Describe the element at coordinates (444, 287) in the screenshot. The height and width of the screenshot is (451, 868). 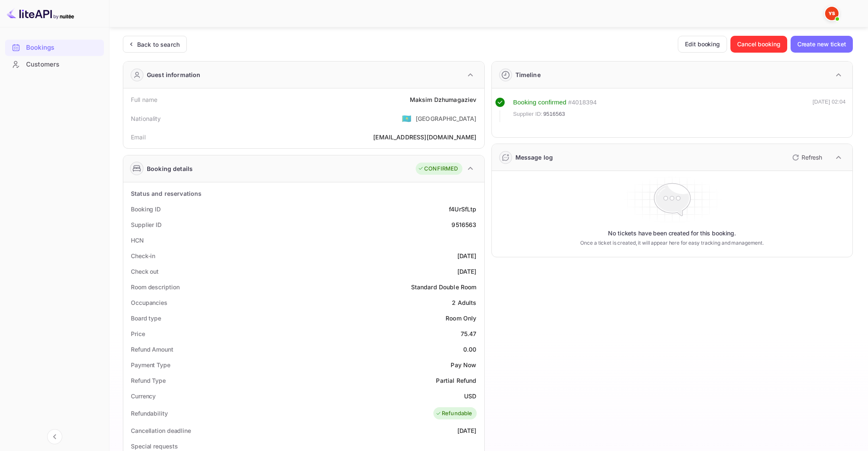
I see `div: Standard Double Room` at that location.